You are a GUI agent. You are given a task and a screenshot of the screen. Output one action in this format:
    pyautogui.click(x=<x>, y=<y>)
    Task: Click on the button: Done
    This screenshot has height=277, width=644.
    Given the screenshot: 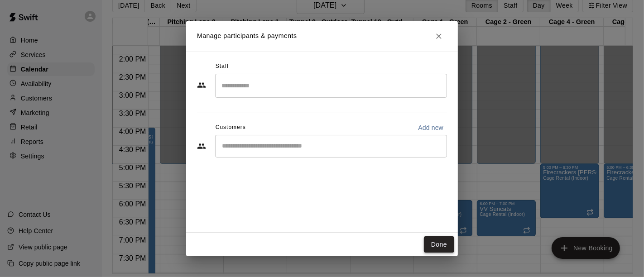 What is the action you would take?
    pyautogui.click(x=439, y=245)
    